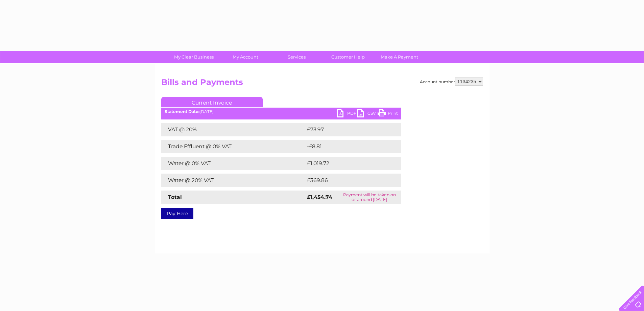 This screenshot has height=311, width=644. I want to click on div: Account number, so click(452, 82).